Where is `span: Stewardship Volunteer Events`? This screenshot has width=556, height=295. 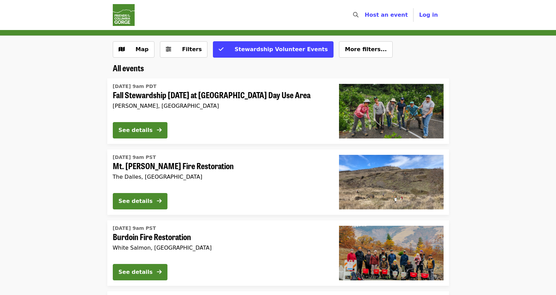 span: Stewardship Volunteer Events is located at coordinates (281, 49).